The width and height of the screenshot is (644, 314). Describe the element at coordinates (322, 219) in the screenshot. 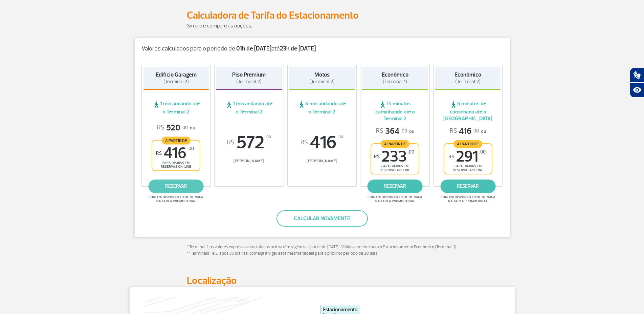

I see `button: Calcular novamente` at that location.